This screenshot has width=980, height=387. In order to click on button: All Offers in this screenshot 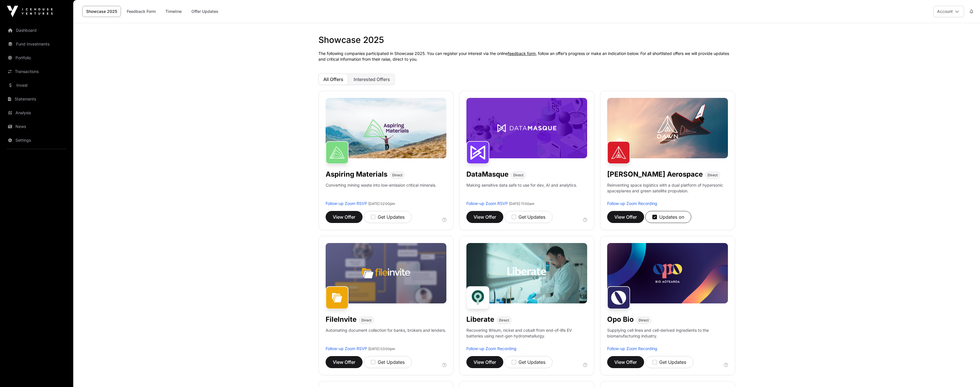, I will do `click(333, 79)`.